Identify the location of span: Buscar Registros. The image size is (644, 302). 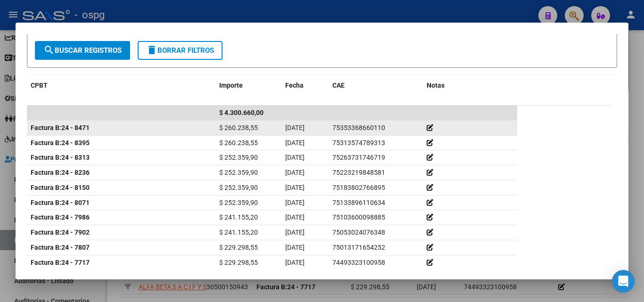
(83, 51).